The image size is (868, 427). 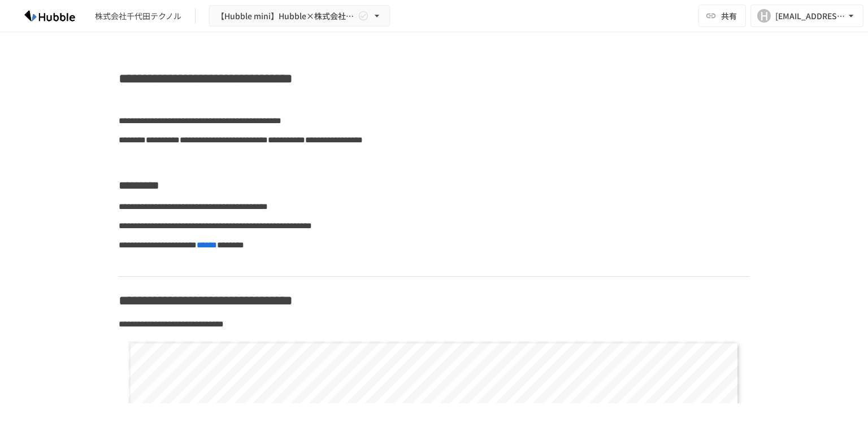 I want to click on span: 共有, so click(x=729, y=16).